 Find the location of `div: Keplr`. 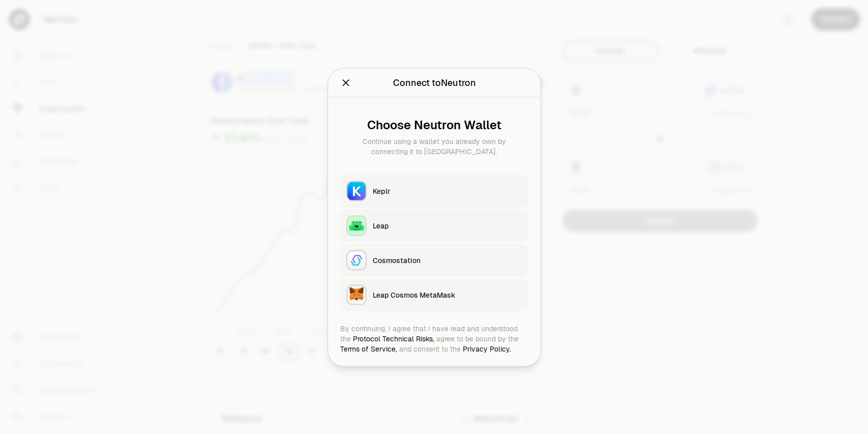

div: Keplr is located at coordinates (448, 191).